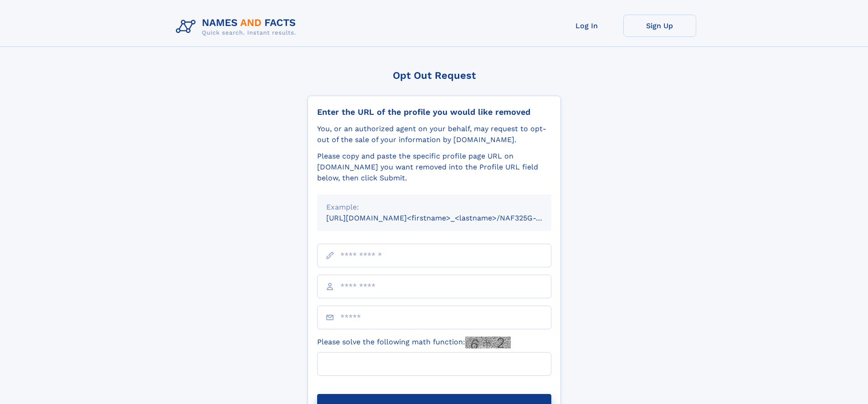  What do you see at coordinates (434, 207) in the screenshot?
I see `div: Example:` at bounding box center [434, 207].